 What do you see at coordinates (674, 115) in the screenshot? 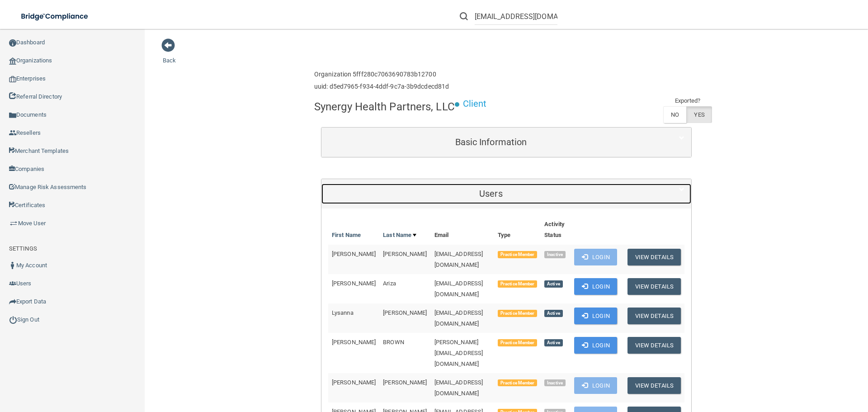
I see `label: NO` at bounding box center [674, 115].